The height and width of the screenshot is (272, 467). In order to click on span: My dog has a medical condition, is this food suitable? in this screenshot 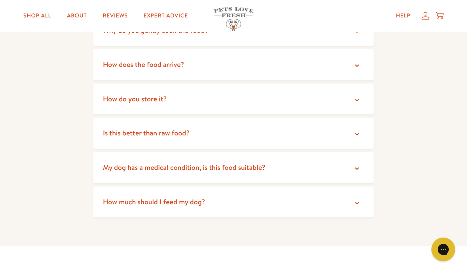, I will do `click(184, 167)`.